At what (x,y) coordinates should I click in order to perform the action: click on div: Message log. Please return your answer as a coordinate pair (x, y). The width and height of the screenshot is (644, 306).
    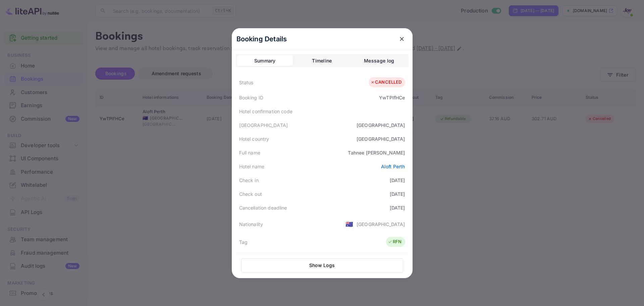
    Looking at the image, I should click on (379, 61).